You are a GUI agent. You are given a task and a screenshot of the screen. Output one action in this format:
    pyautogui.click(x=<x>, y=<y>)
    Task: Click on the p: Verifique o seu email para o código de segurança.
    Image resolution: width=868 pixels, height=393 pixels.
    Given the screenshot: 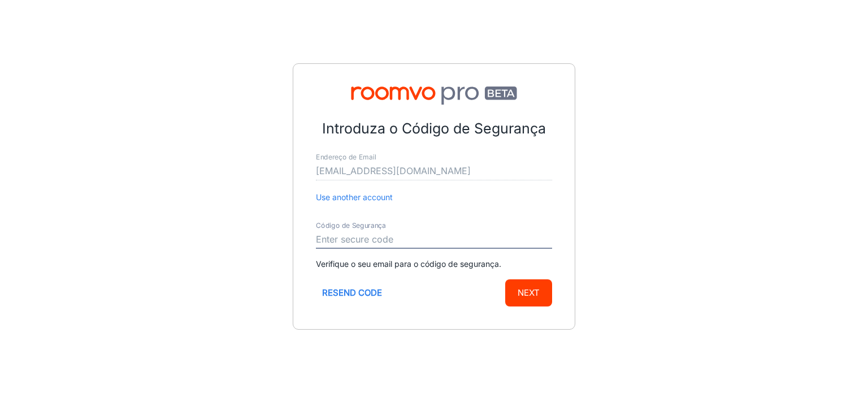 What is the action you would take?
    pyautogui.click(x=434, y=264)
    